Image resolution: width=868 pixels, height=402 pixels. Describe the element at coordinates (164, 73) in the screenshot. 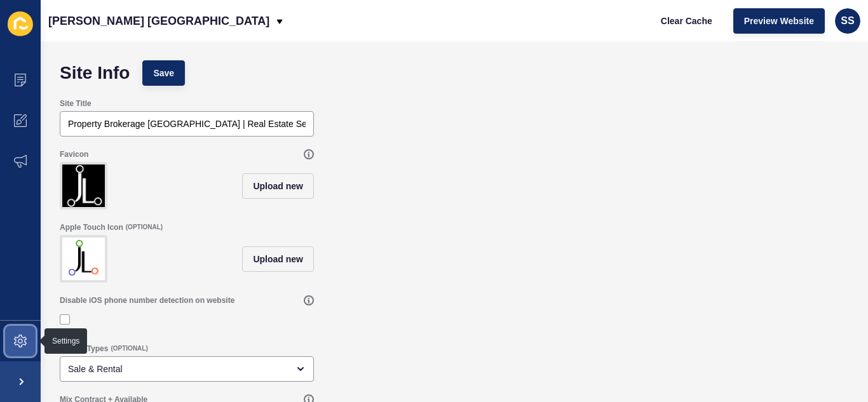

I see `button: Save` at that location.